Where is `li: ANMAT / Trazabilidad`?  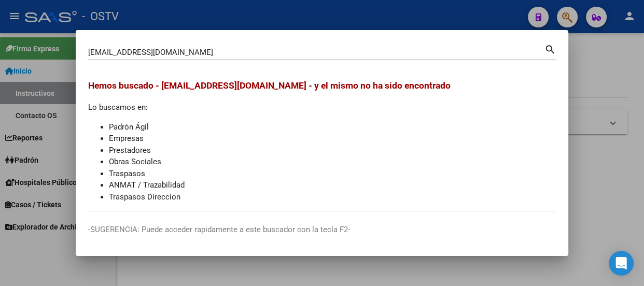
li: ANMAT / Trazabilidad is located at coordinates (332, 185).